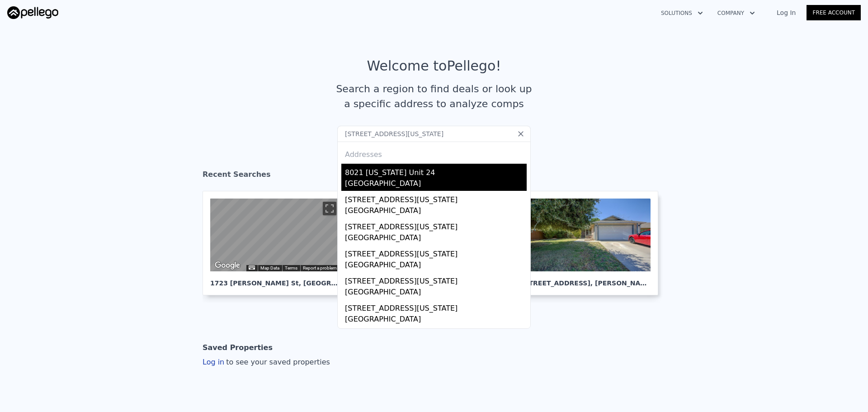 Image resolution: width=868 pixels, height=412 pixels. I want to click on a: Open this area in Google Maps (opens a new window), so click(227, 265).